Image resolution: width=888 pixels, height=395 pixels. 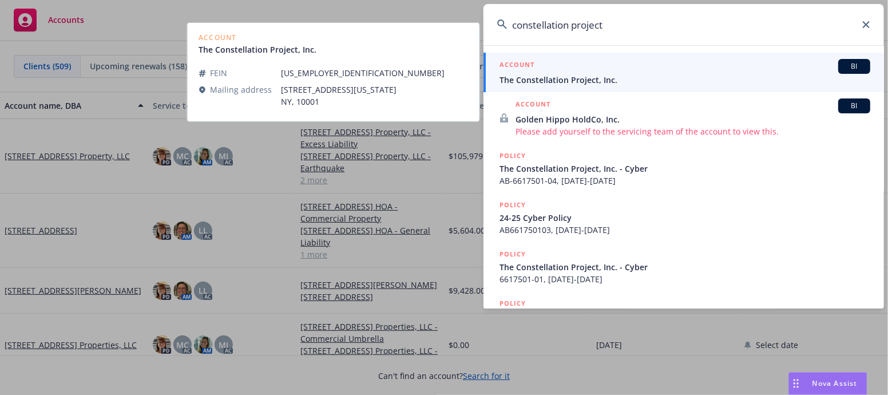 I want to click on input: Search..., so click(x=684, y=25).